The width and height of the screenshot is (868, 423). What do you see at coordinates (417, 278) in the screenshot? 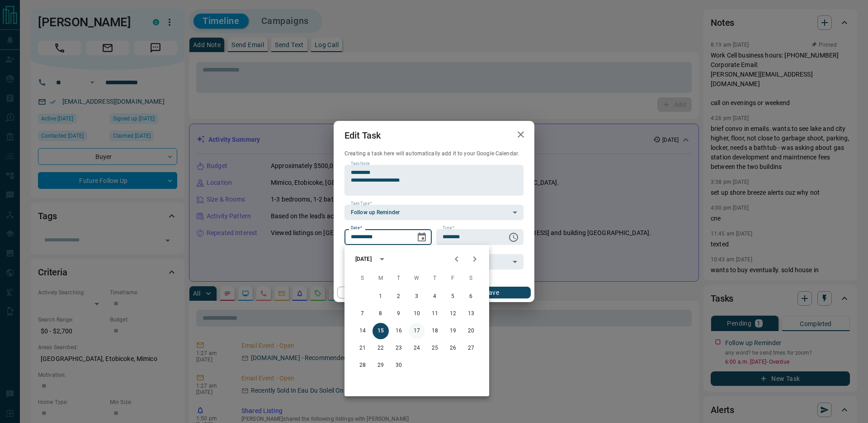
I see `span: Wednesday` at bounding box center [417, 278].